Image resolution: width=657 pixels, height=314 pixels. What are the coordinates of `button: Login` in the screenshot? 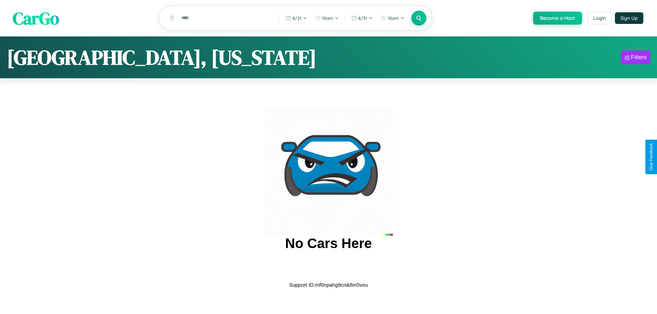 It's located at (599, 18).